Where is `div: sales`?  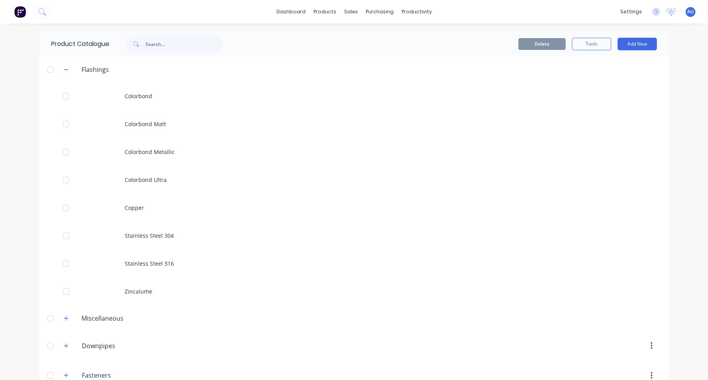 div: sales is located at coordinates (351, 12).